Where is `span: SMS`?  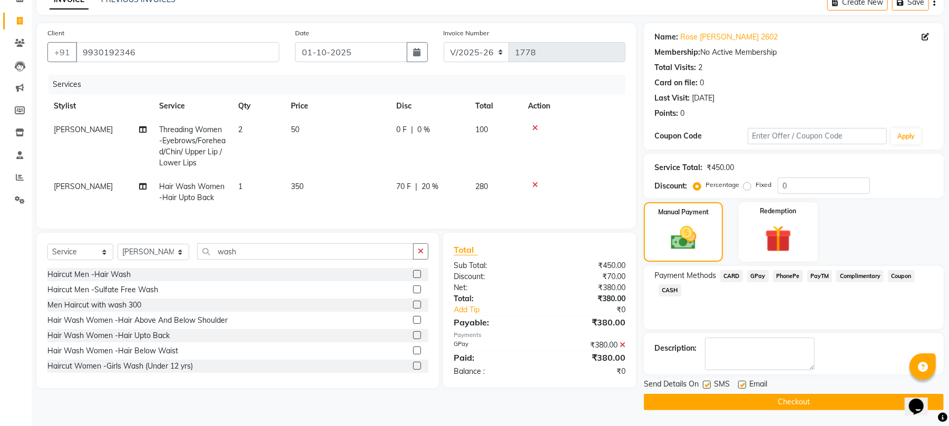
span: SMS is located at coordinates (722, 385).